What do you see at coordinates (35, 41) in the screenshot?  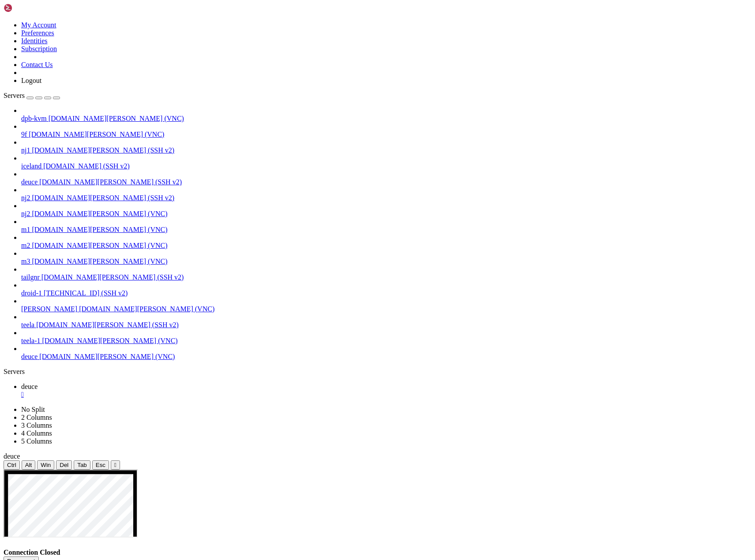 I see `a: Identities` at bounding box center [35, 41].